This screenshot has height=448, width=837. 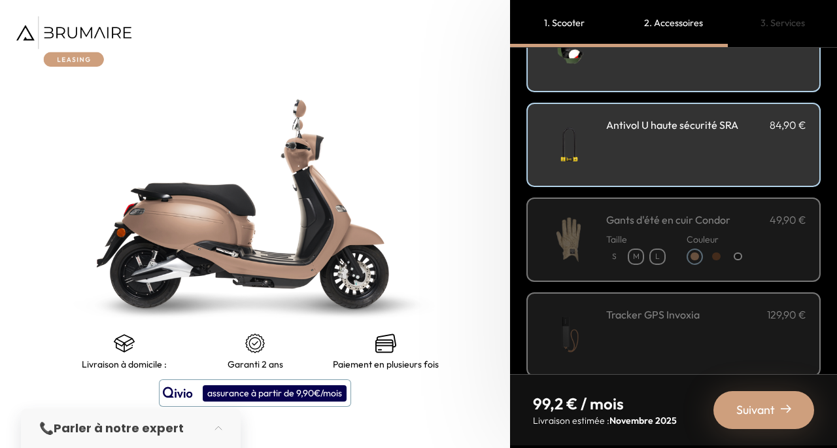 I want to click on p: Paiement en plusieurs fois, so click(x=386, y=364).